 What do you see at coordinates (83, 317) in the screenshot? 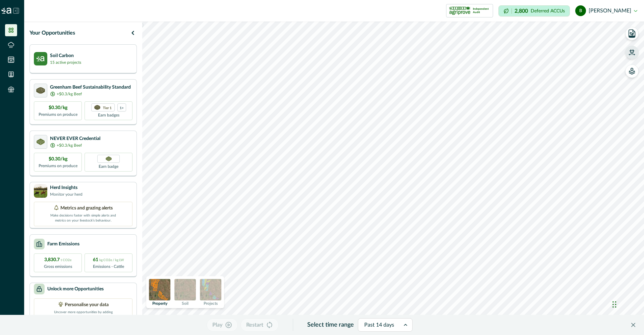
I see `p: Uncover more opportunities by adding further details about your farm management.` at bounding box center [83, 317].